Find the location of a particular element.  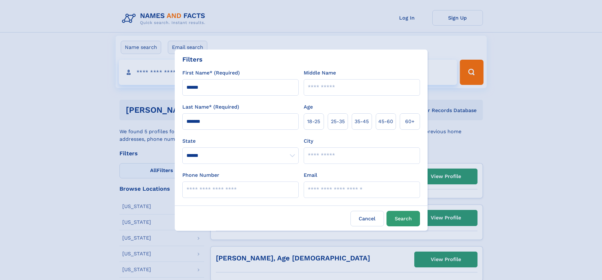

label: State is located at coordinates (240, 141).